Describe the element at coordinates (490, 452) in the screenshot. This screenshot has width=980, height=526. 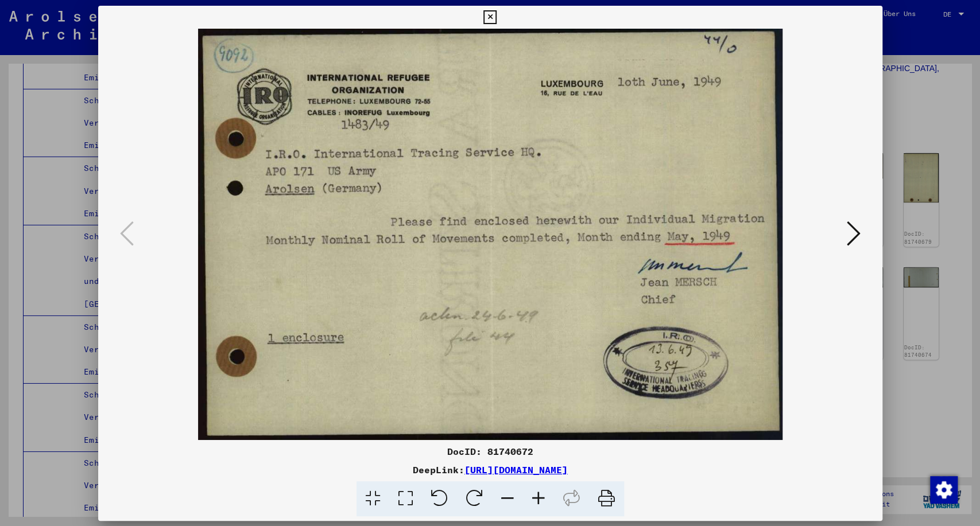
I see `div: DocID: 81740672` at that location.